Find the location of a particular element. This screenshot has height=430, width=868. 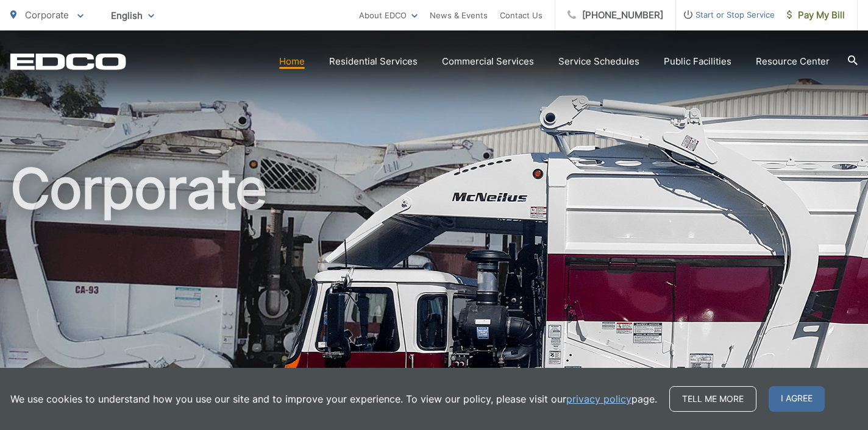

span: I agree is located at coordinates (797, 400).